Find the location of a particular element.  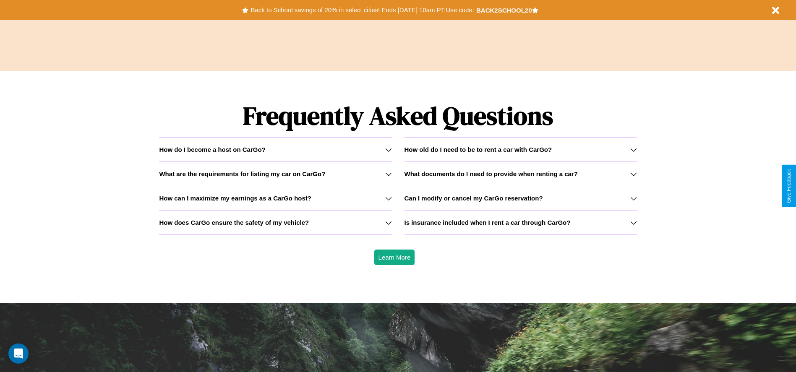

h3: Is insurance included when I rent a car through CarGo? is located at coordinates (488, 222).